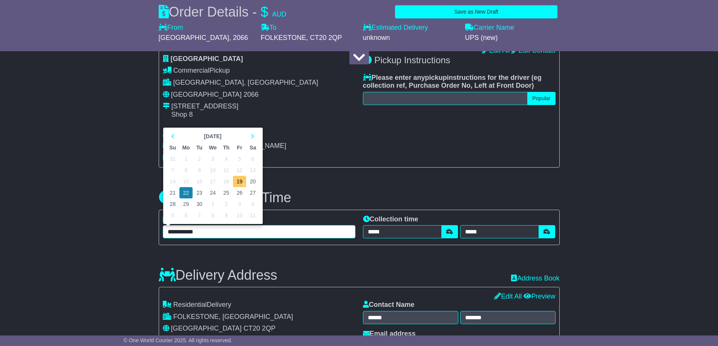 The image size is (718, 346). Describe the element at coordinates (239, 148) in the screenshot. I see `th: Fr` at that location.